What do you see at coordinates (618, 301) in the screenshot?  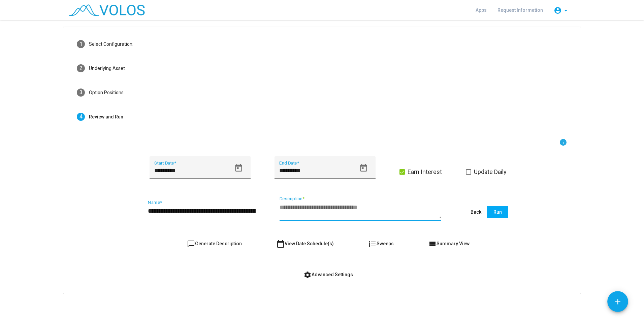 I see `button: Add icon` at bounding box center [618, 301].